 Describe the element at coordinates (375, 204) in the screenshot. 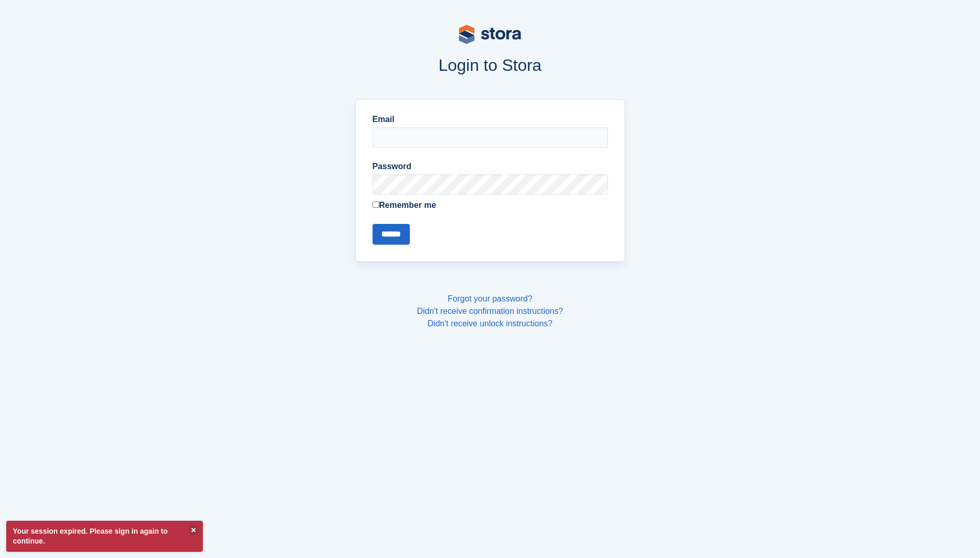

I see `input: Remember me` at that location.